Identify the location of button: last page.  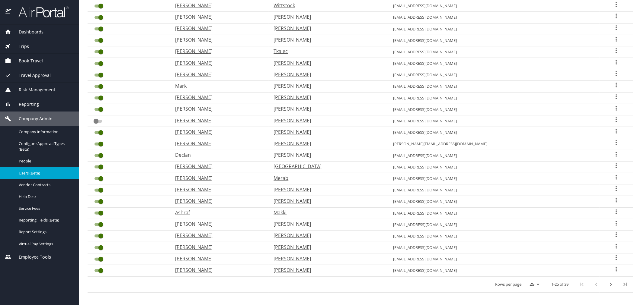
(626, 285).